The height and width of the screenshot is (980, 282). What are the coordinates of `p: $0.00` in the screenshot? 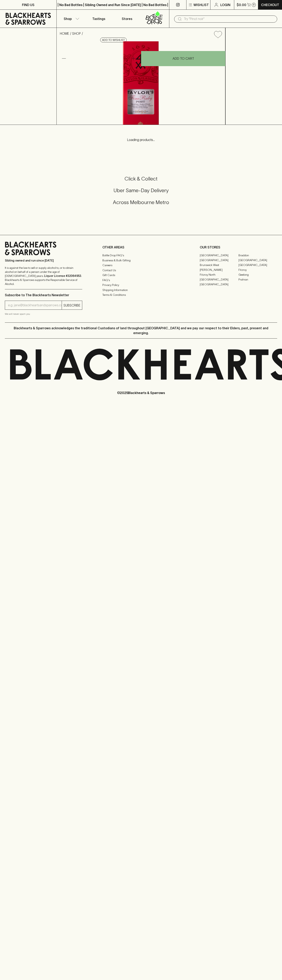 It's located at (241, 5).